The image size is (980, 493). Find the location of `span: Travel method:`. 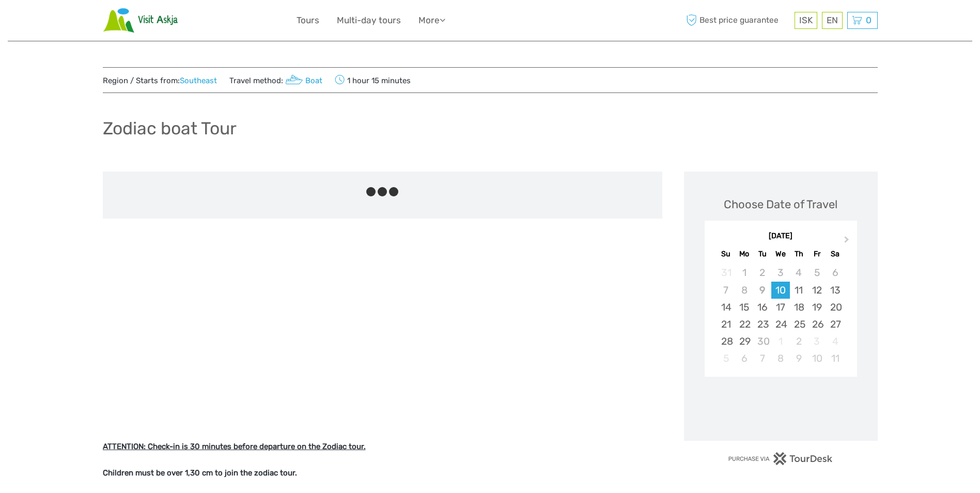

span: Travel method: is located at coordinates (276, 80).